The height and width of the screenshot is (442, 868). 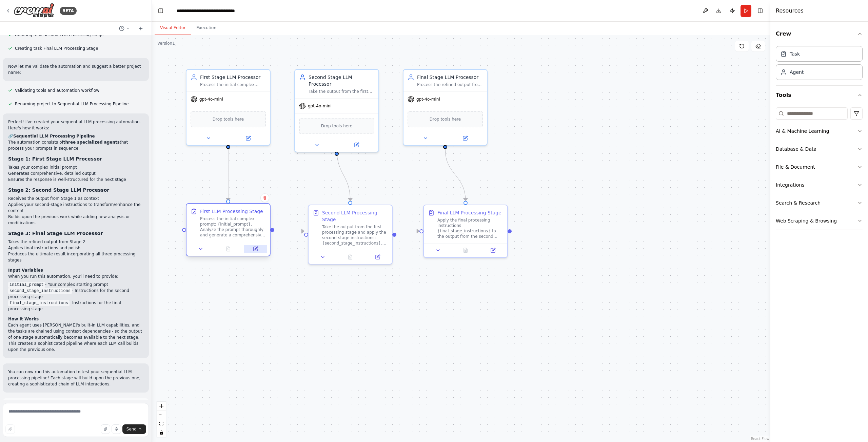 What do you see at coordinates (819, 149) in the screenshot?
I see `button: Database & Data` at bounding box center [819, 149].